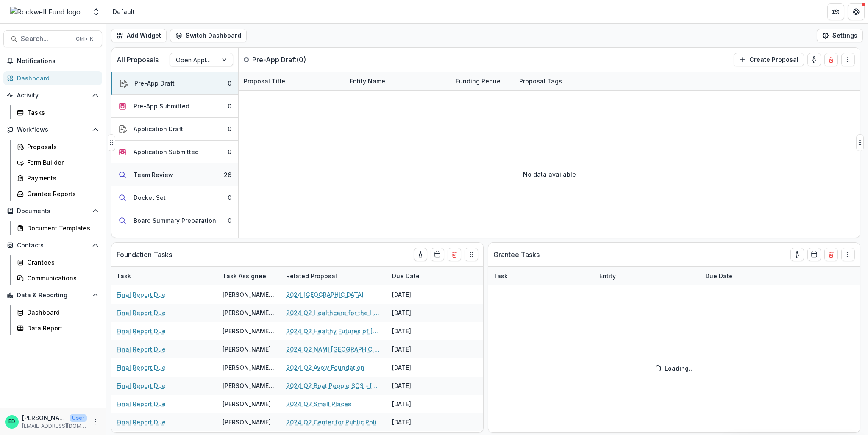 This screenshot has height=435, width=868. Describe the element at coordinates (175, 198) in the screenshot. I see `button: Docket Set0` at that location.